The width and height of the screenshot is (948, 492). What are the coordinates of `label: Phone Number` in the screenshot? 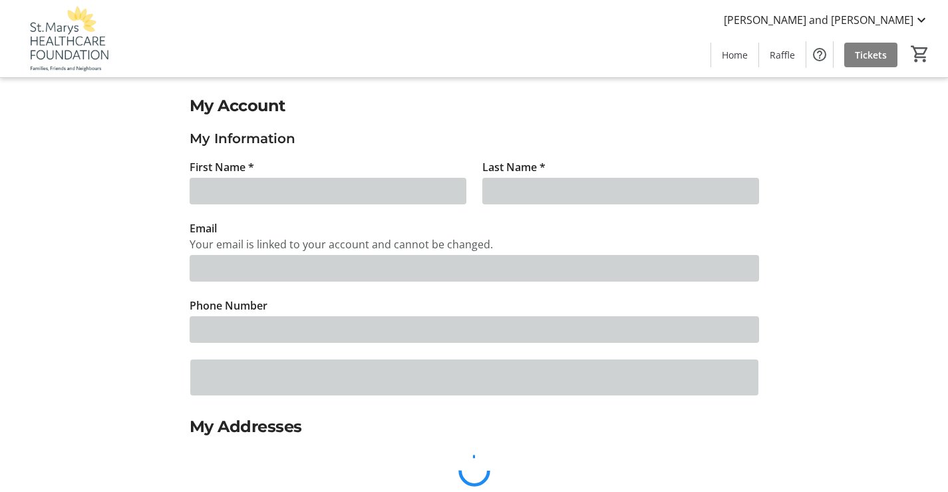 It's located at (228, 305).